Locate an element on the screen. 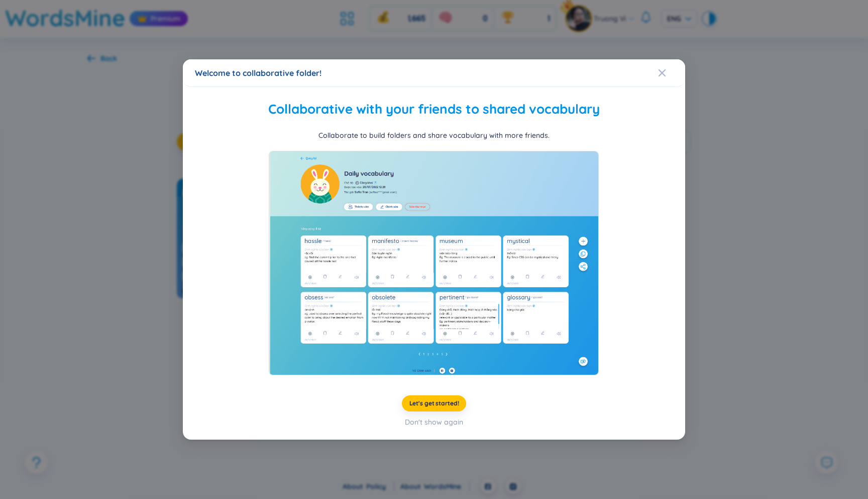 This screenshot has height=499, width=868. span: Let's get started! is located at coordinates (434, 403).